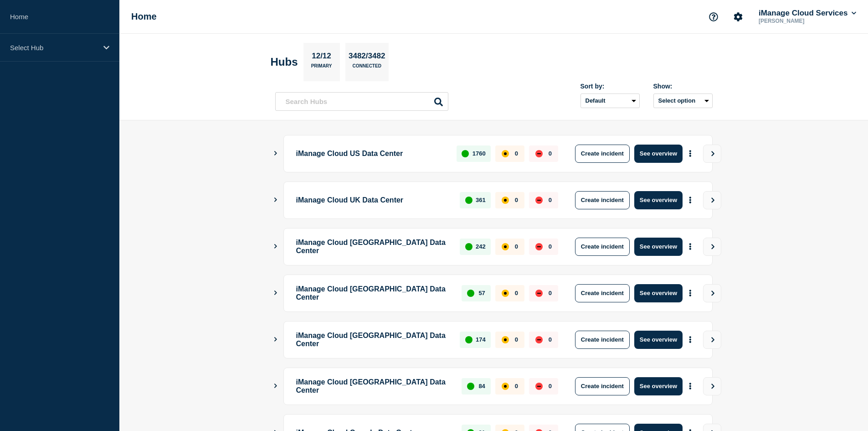 This screenshot has height=431, width=868. Describe the element at coordinates (144, 16) in the screenshot. I see `h1: Home` at that location.